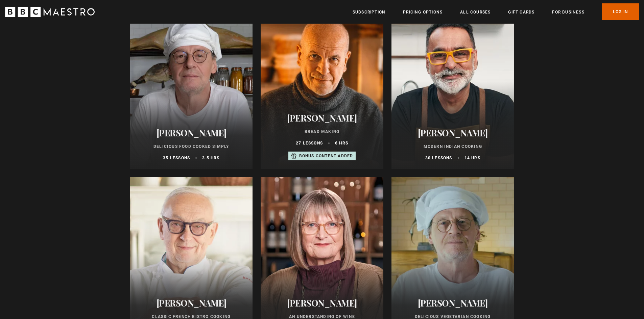  What do you see at coordinates (476, 12) in the screenshot?
I see `a: All Courses` at bounding box center [476, 12].